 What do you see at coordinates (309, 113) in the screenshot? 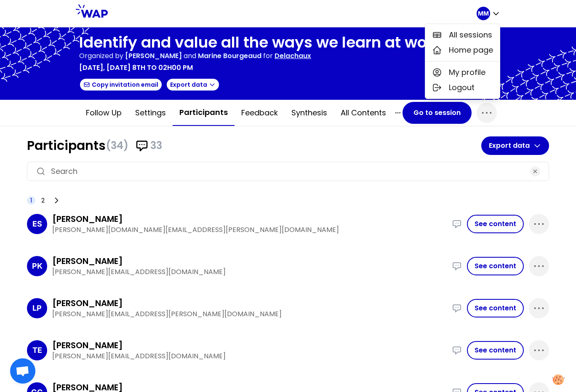
I see `button: Synthesis` at bounding box center [309, 113].